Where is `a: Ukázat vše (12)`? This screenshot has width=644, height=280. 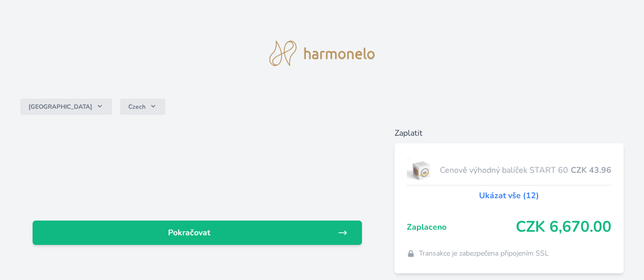
a: Ukázat vše (12) is located at coordinates (509, 196).